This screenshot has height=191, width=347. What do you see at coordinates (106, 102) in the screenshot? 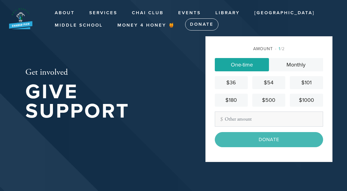
I see `h1: Give Support` at bounding box center [106, 102].